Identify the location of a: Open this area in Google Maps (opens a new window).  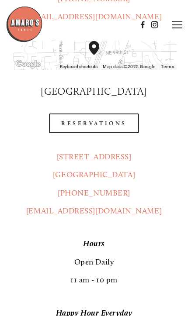
(28, 64).